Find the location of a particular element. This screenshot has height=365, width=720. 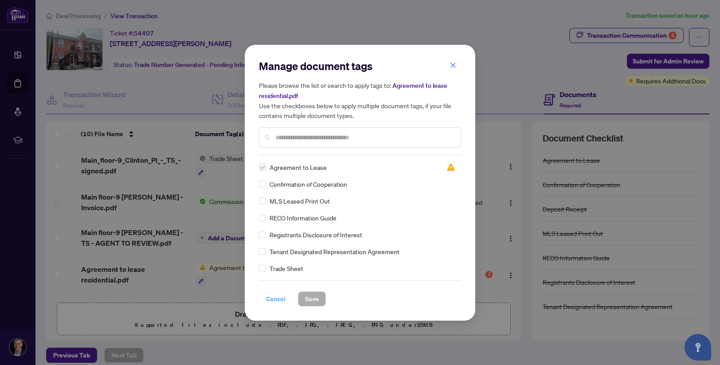

button: Open asap is located at coordinates (698, 347).